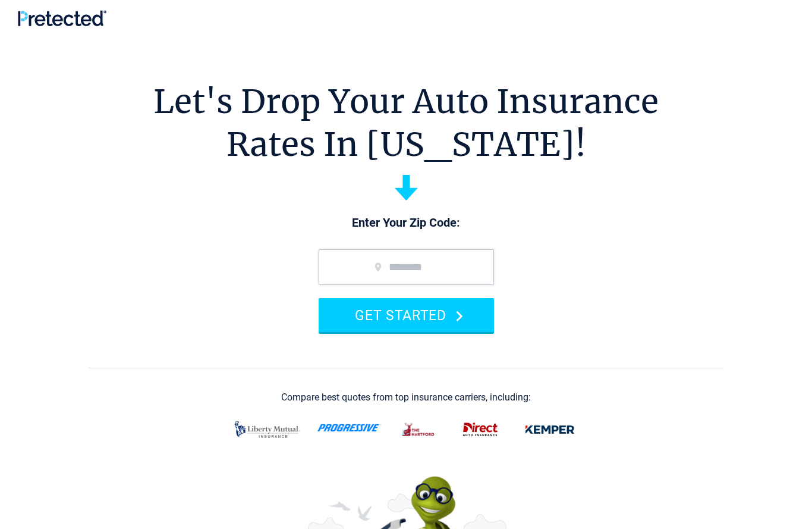 This screenshot has height=529, width=812. Describe the element at coordinates (406, 267) in the screenshot. I see `input: zip code` at that location.